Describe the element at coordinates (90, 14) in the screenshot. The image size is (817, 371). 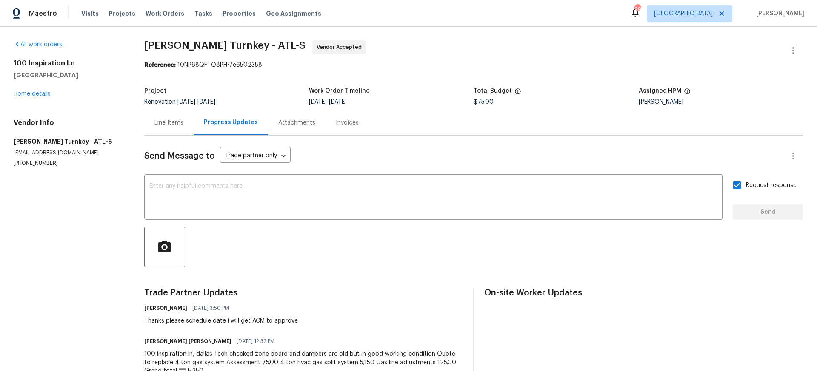
I see `span: Visits` at that location.